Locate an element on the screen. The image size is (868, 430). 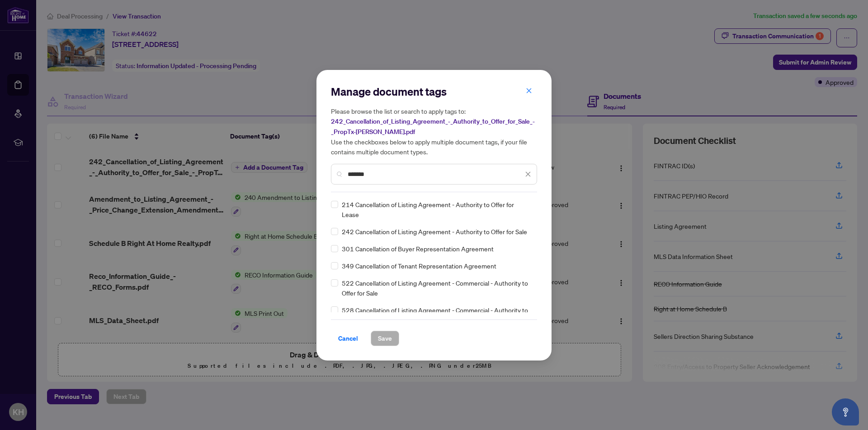
span: 522 Cancellation of Listing Agreement - Commercial - Authority to Offer for Sale is located at coordinates (437, 288).